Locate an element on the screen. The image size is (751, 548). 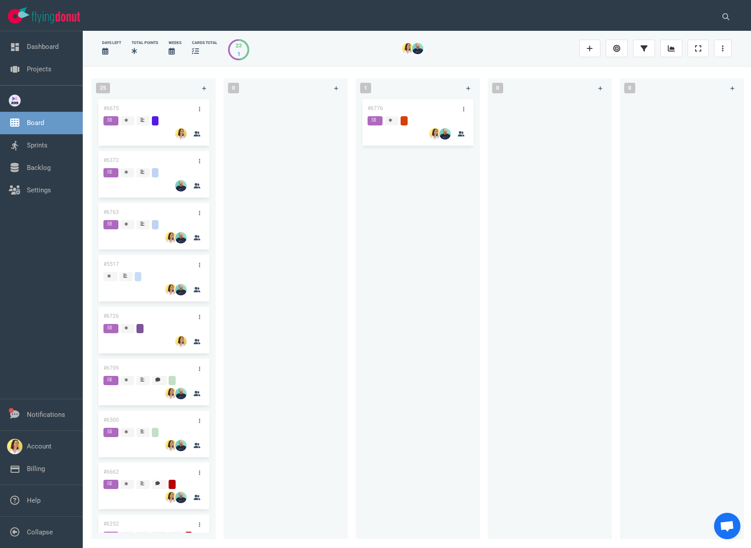
a: Dashboard is located at coordinates (43, 47).